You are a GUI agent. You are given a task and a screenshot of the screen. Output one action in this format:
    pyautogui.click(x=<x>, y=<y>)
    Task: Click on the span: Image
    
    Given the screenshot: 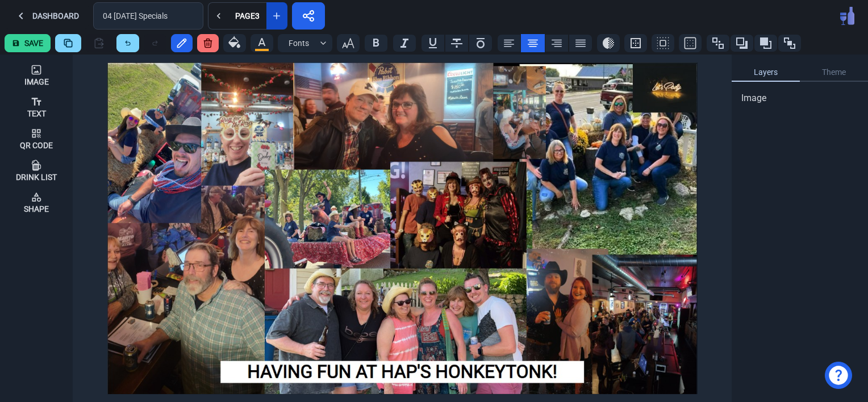 What is the action you would take?
    pyautogui.click(x=754, y=98)
    